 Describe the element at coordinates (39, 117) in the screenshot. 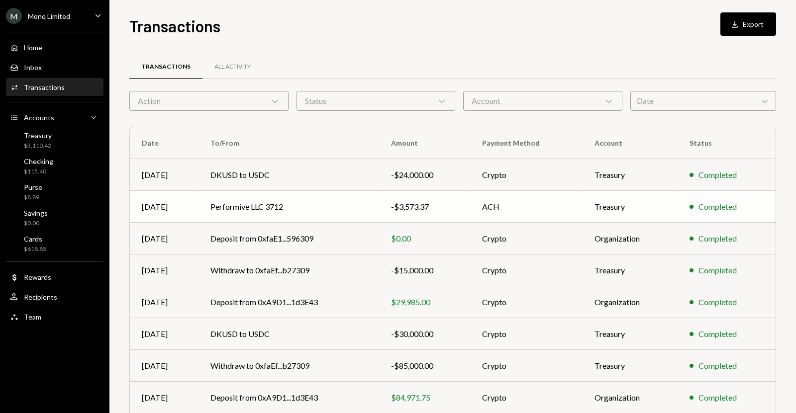

I see `div: Accounts` at that location.